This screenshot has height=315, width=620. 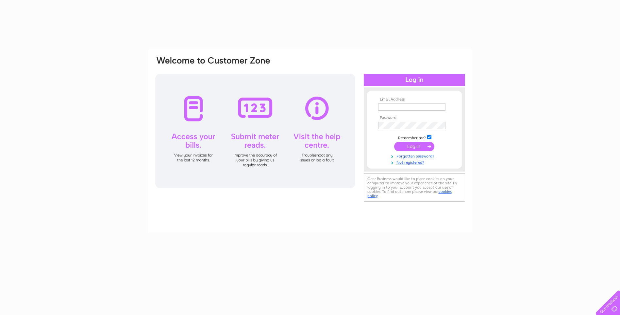 What do you see at coordinates (410, 193) in the screenshot?
I see `a: cookies policy` at bounding box center [410, 193].